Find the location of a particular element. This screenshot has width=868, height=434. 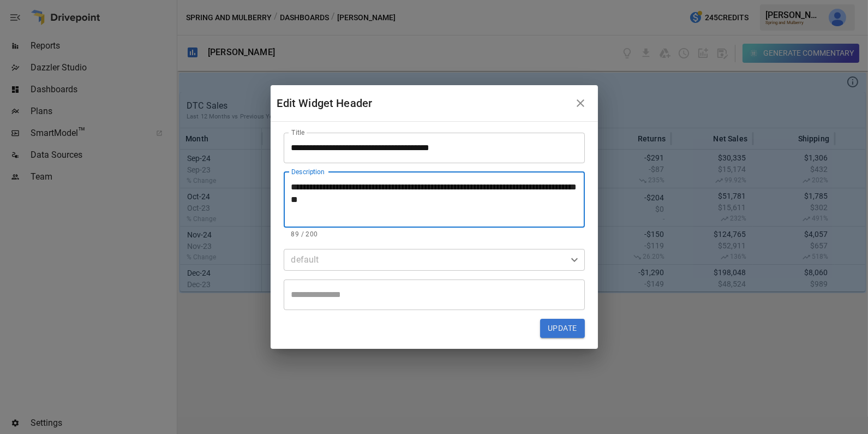

div: default is located at coordinates (430, 259).